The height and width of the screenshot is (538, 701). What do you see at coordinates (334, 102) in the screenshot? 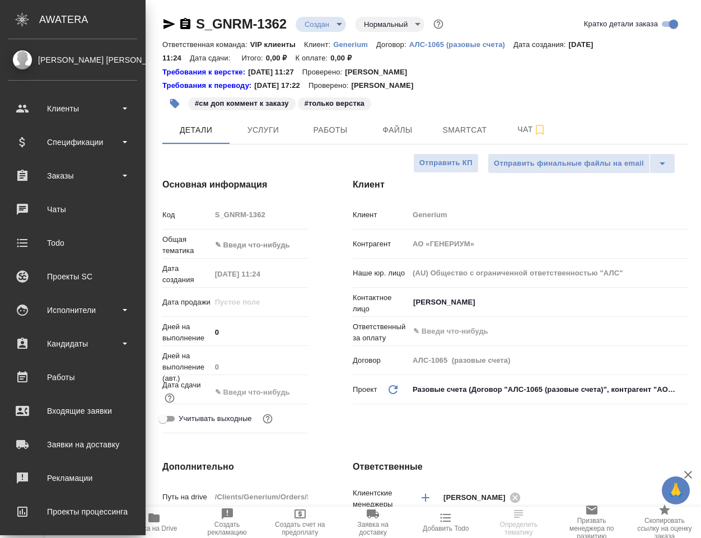
I see `span: только верстка` at bounding box center [334, 102].